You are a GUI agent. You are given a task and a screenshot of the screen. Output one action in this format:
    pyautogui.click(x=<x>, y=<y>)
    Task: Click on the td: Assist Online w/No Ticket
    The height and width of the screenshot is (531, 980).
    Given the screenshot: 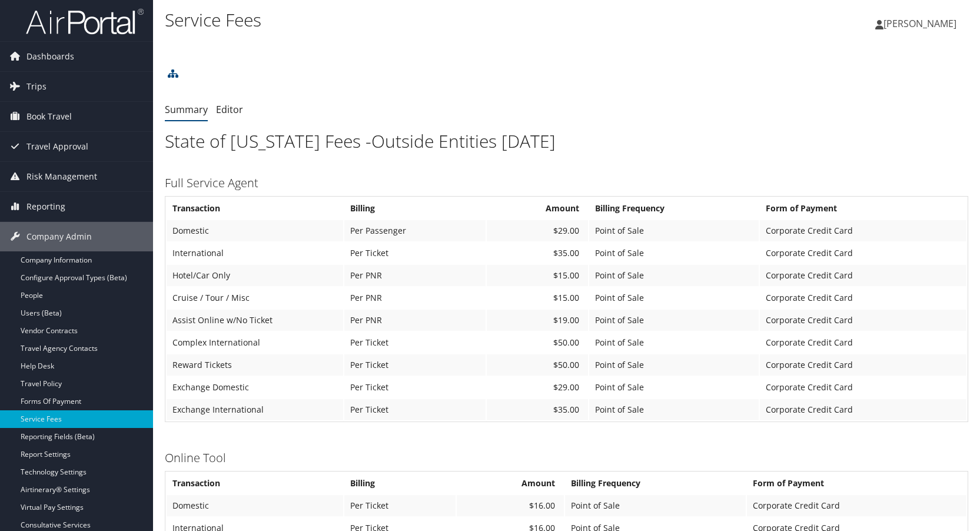 What is the action you would take?
    pyautogui.click(x=255, y=320)
    